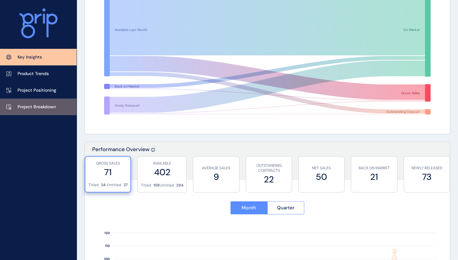  Describe the element at coordinates (427, 177) in the screenshot. I see `label: 73` at that location.